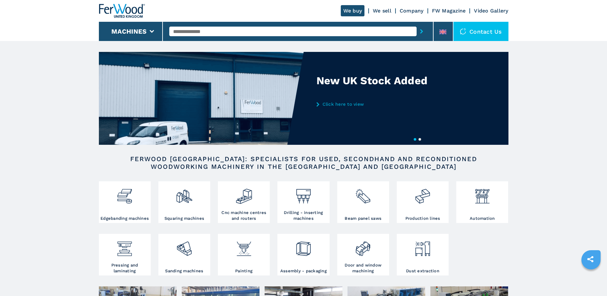 Image resolution: width=607 pixels, height=296 pixels. I want to click on div: Contact us, so click(481, 31).